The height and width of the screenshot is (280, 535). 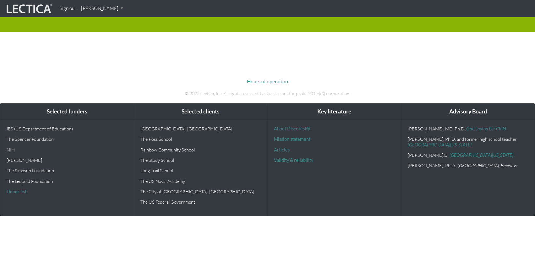 I want to click on p: Rainbow Community School, so click(x=201, y=150).